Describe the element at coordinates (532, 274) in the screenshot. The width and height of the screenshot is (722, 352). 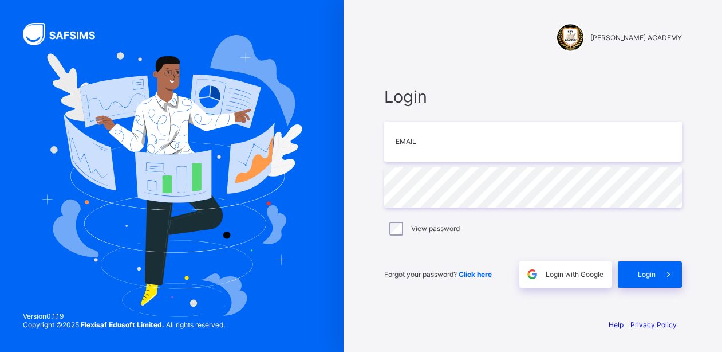
I see `img: google.396cfc9801f0270233282035f929180a.svg` at that location.